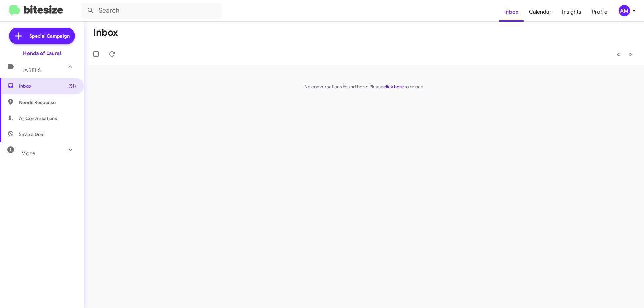 The height and width of the screenshot is (308, 644). Describe the element at coordinates (540, 12) in the screenshot. I see `a: Calendar` at that location.